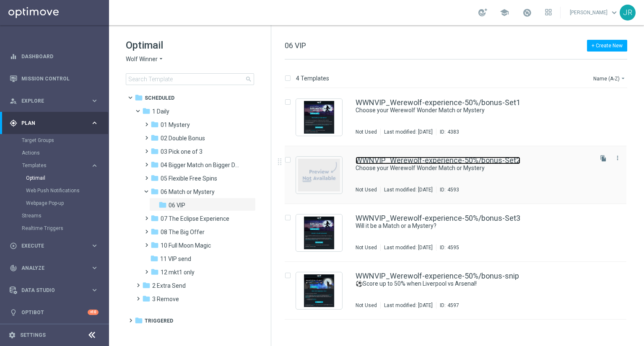  Describe the element at coordinates (65, 216) in the screenshot. I see `div: Streams` at that location.